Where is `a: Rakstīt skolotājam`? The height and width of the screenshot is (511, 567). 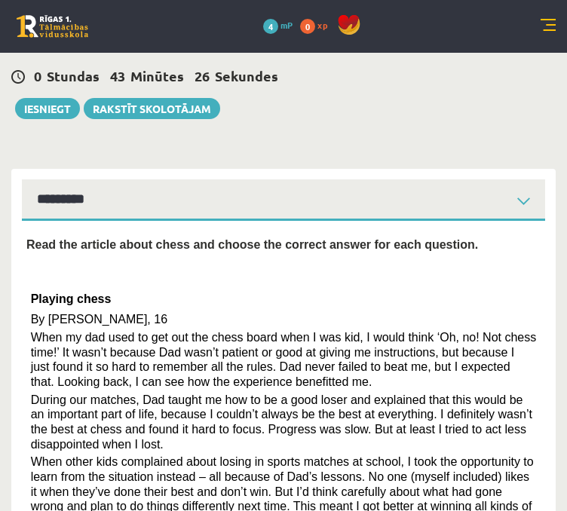 a: Rakstīt skolotājam is located at coordinates (152, 109).